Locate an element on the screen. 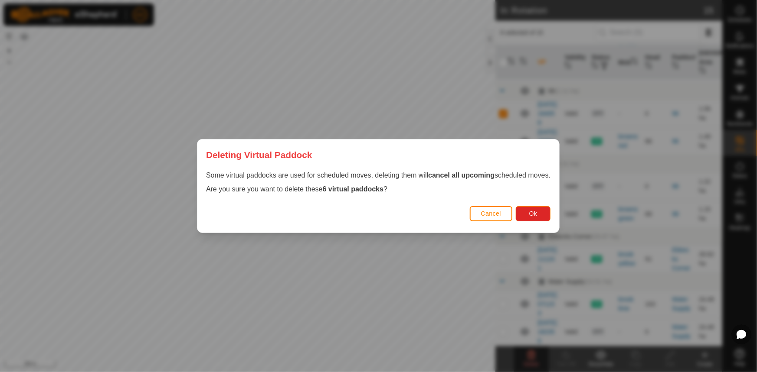 This screenshot has height=372, width=757. button: Cancel is located at coordinates (491, 214).